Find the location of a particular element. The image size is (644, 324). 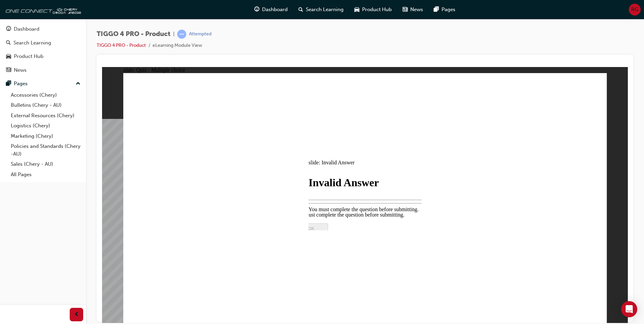

div: Pages is located at coordinates (21, 83).